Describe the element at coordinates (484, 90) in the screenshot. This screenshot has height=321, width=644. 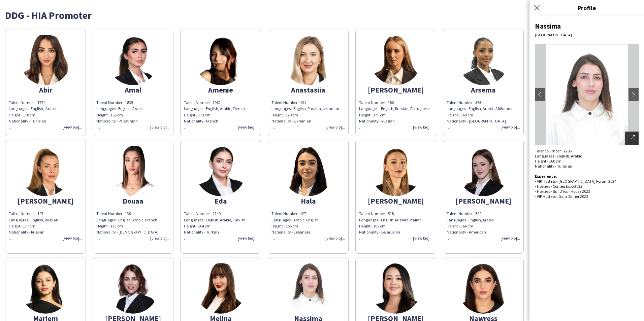
I see `div: Arsema` at that location.